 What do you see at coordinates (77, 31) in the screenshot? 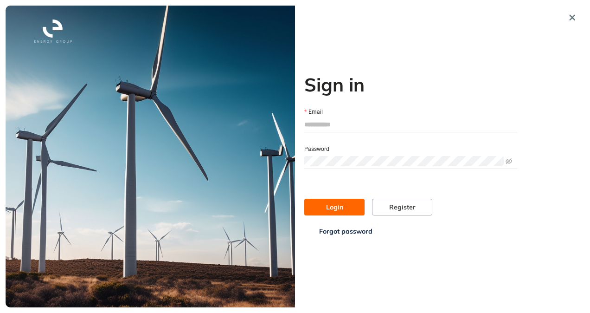
I see `button: logo` at bounding box center [77, 31].